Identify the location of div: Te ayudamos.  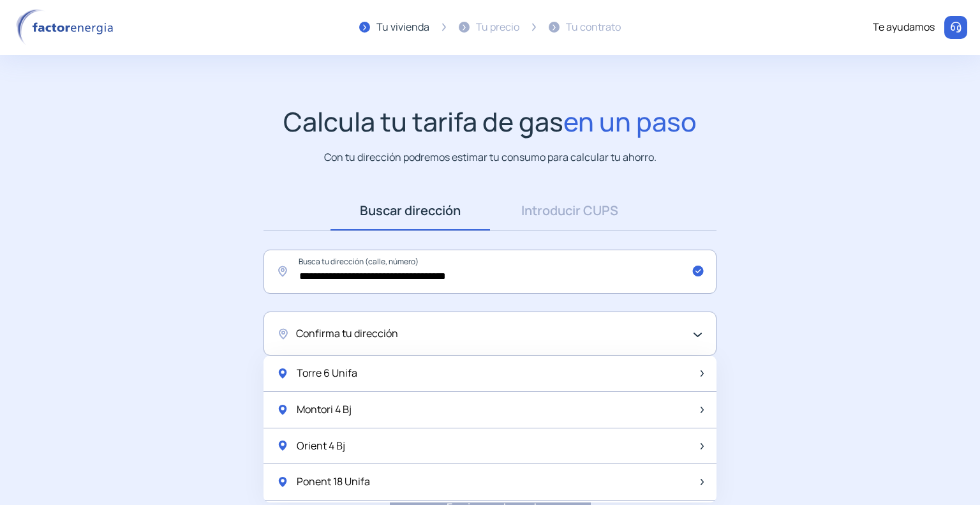
(904, 28).